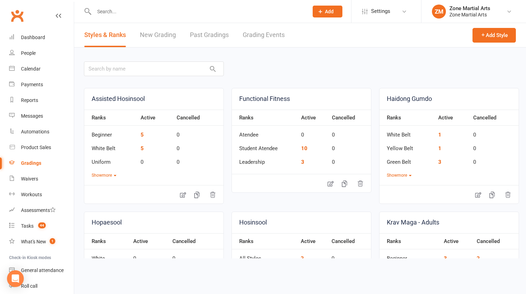 The image size is (526, 294). What do you see at coordinates (304, 149) in the screenshot?
I see `a: 10` at bounding box center [304, 149].